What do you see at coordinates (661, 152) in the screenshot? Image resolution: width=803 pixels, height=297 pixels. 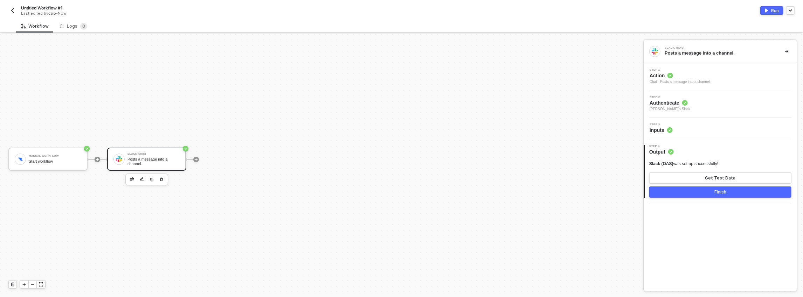 I see `span: Output` at bounding box center [661, 152].